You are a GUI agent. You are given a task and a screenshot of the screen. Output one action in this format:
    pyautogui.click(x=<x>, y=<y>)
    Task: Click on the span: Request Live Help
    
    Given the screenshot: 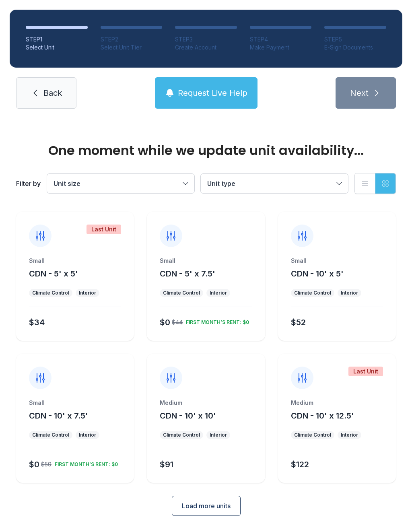 What is the action you would take?
    pyautogui.click(x=213, y=93)
    